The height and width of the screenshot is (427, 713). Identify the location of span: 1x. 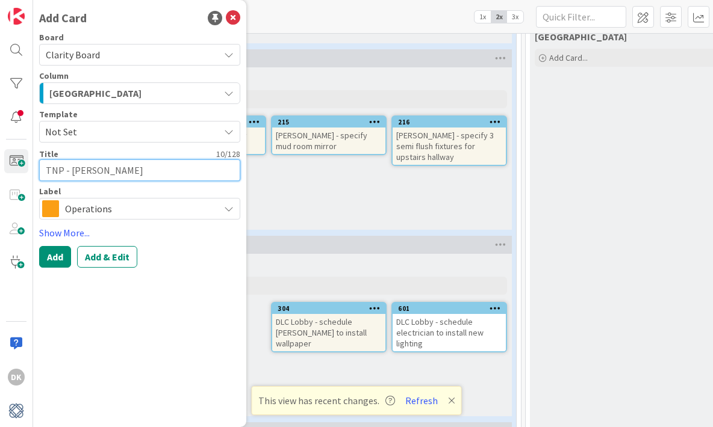
(482, 17).